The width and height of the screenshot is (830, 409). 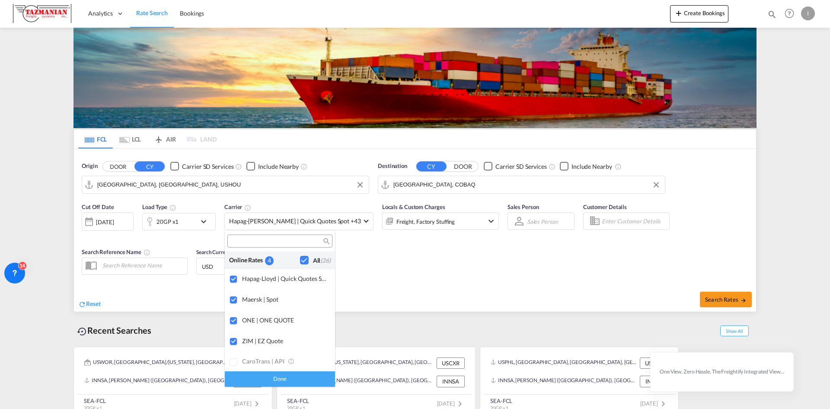 What do you see at coordinates (326, 260) in the screenshot?
I see `span: (26)` at bounding box center [326, 260].